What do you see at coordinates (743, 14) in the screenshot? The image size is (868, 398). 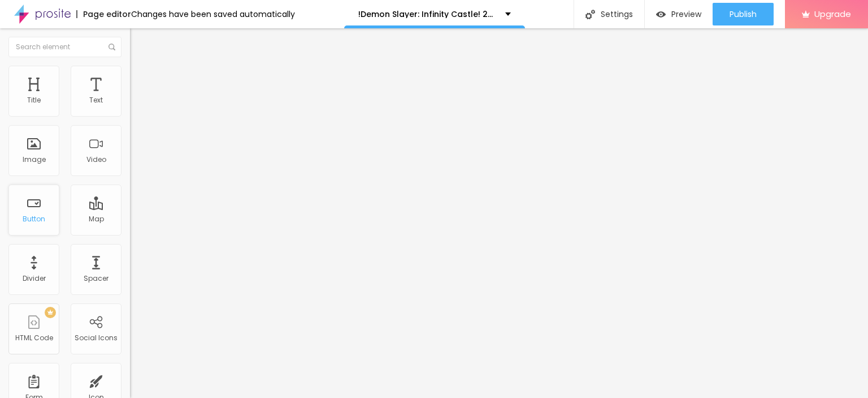 I see `button: Publish` at bounding box center [743, 14].